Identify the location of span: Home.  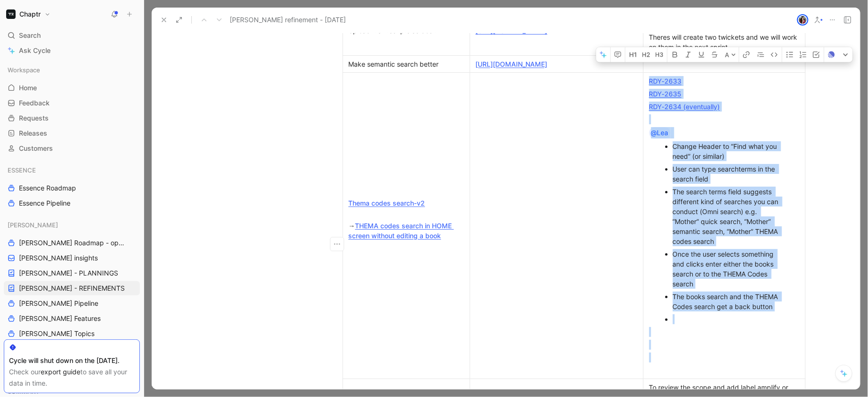
(28, 88).